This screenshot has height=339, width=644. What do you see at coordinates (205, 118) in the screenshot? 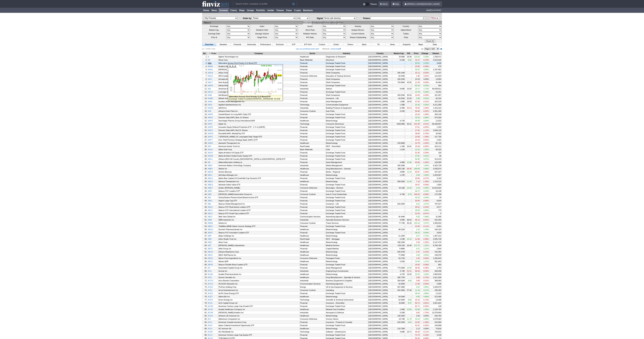
I see `a: 20` at bounding box center [205, 118].